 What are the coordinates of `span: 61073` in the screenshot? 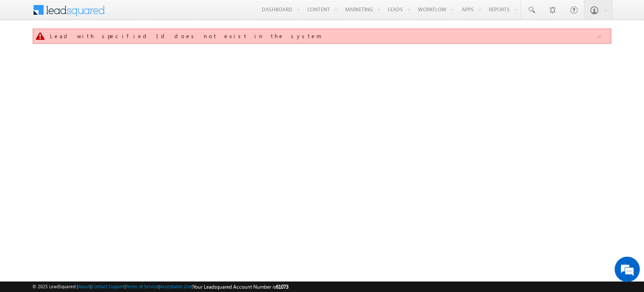 It's located at (282, 286).